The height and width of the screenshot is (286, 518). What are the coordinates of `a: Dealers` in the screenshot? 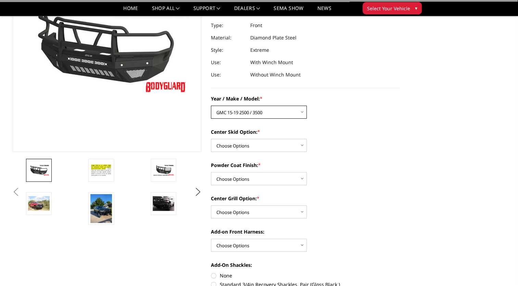 It's located at (247, 11).